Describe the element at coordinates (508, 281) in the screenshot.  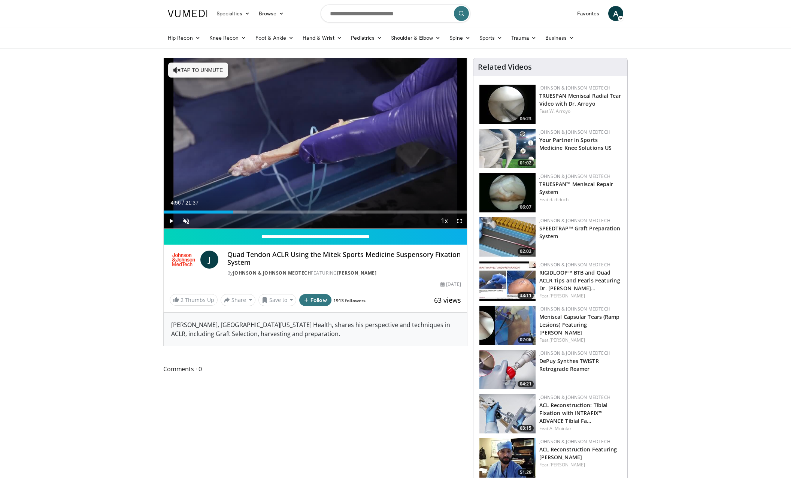
I see `a: 33:11` at that location.